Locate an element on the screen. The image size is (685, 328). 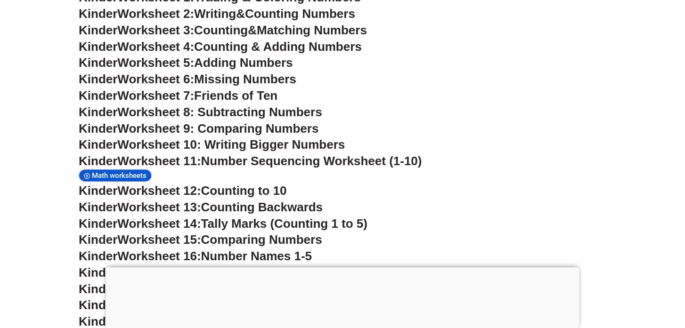
span: Writing is located at coordinates (215, 14).